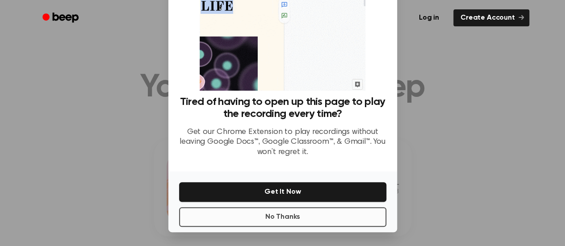 The image size is (565, 246). I want to click on button: No Thanks, so click(282, 217).